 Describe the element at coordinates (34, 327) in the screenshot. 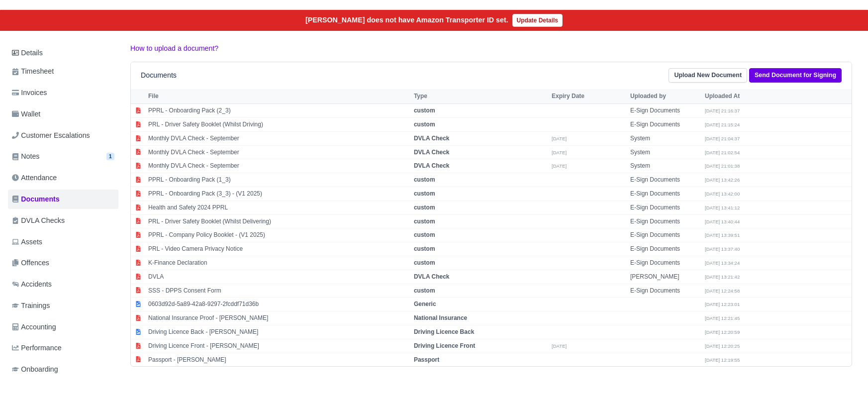

I see `span: Accounting` at that location.